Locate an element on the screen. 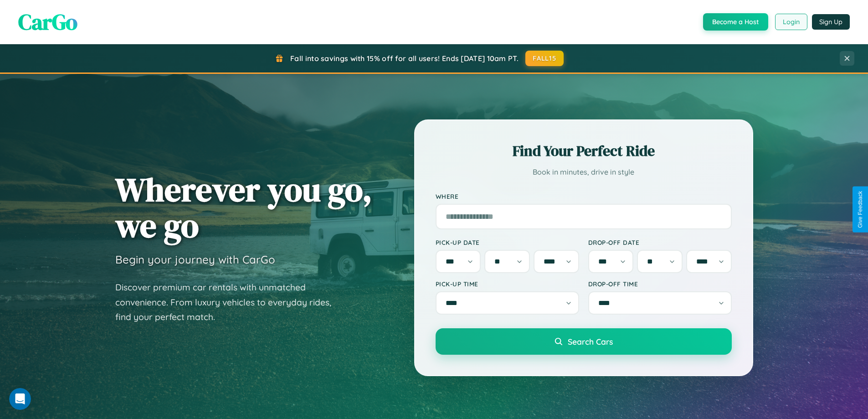 This screenshot has height=419, width=868. button: Search Cars is located at coordinates (584, 341).